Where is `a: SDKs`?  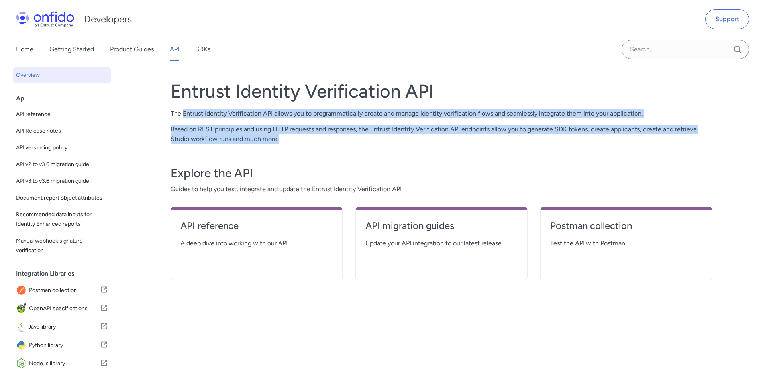 a: SDKs is located at coordinates (203, 49).